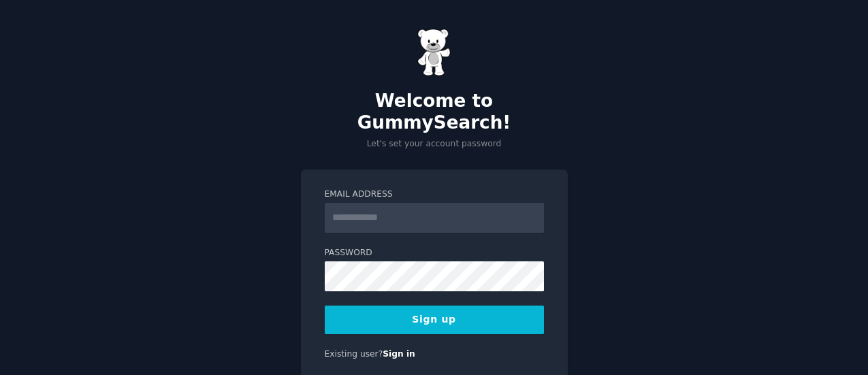 This screenshot has height=375, width=868. I want to click on label: Password, so click(434, 253).